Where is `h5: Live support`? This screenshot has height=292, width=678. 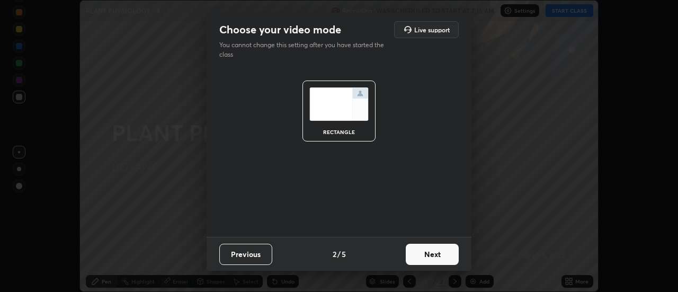 h5: Live support is located at coordinates (432, 30).